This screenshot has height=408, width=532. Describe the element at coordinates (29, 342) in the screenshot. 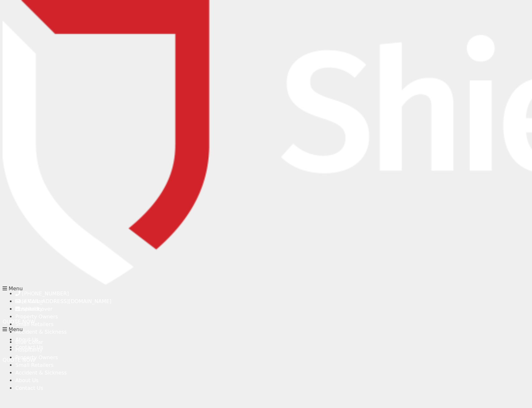

I see `a: Blue Collar` at that location.